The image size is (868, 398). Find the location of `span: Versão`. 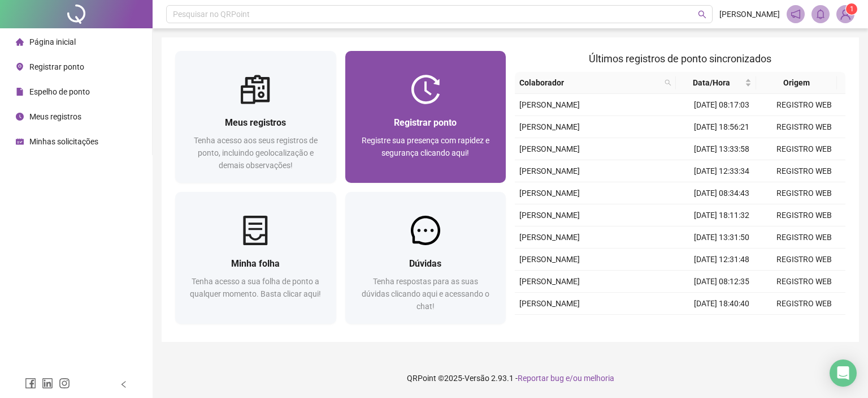

span: Versão is located at coordinates (478, 378).